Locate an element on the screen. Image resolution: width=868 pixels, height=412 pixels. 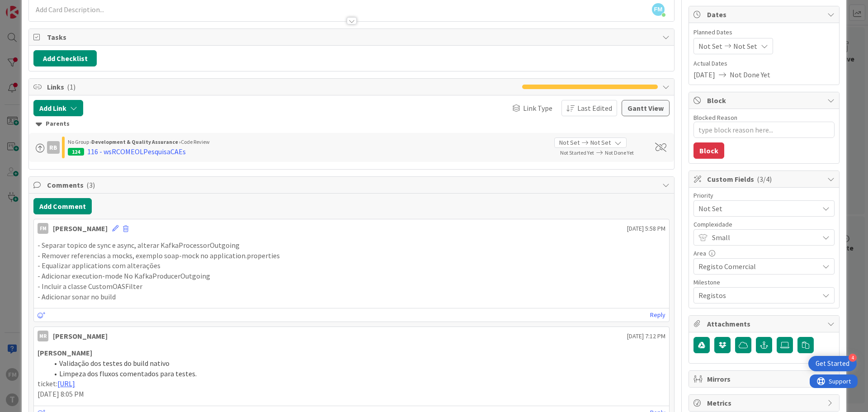
span: Tasks is located at coordinates (352, 37).